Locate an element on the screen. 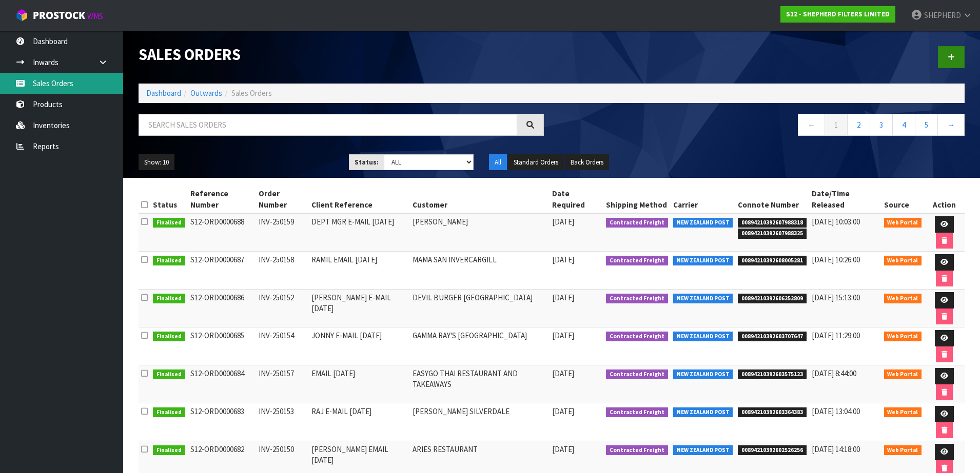 The image size is (980, 473). th: Source is located at coordinates (903, 199).